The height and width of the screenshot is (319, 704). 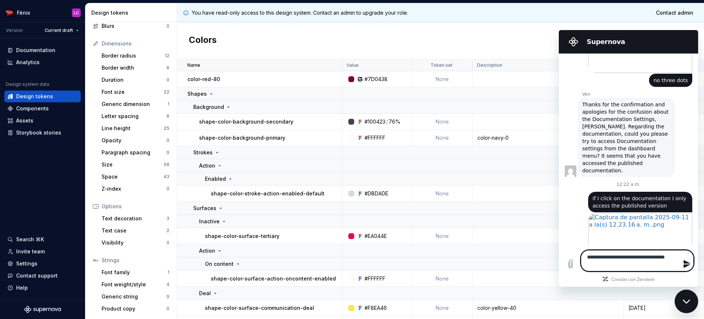 I want to click on div: 4, so click(x=168, y=284).